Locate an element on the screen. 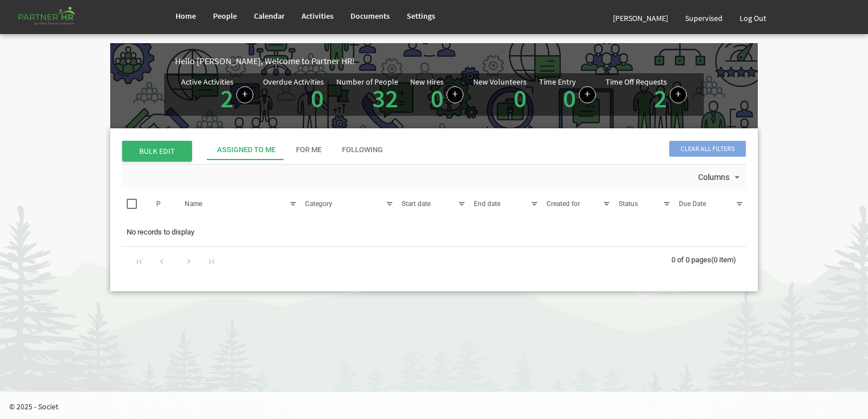  div: New Volunteers is located at coordinates (500, 82).